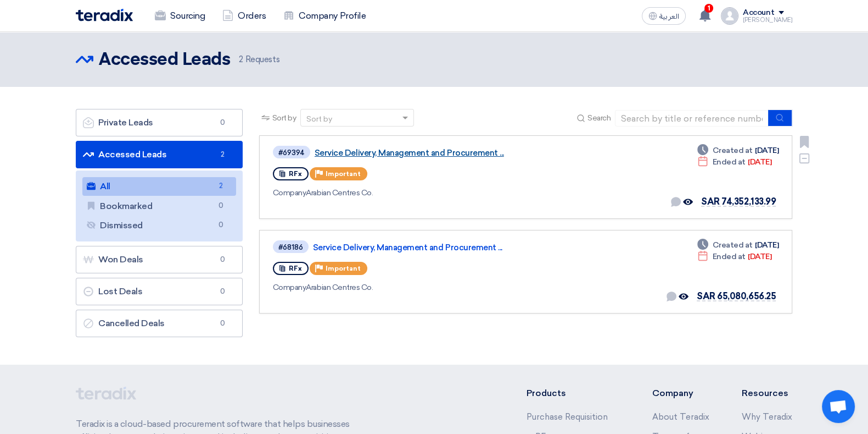 The width and height of the screenshot is (868, 434). Describe the element at coordinates (105, 15) in the screenshot. I see `img: Teradix logo` at that location.